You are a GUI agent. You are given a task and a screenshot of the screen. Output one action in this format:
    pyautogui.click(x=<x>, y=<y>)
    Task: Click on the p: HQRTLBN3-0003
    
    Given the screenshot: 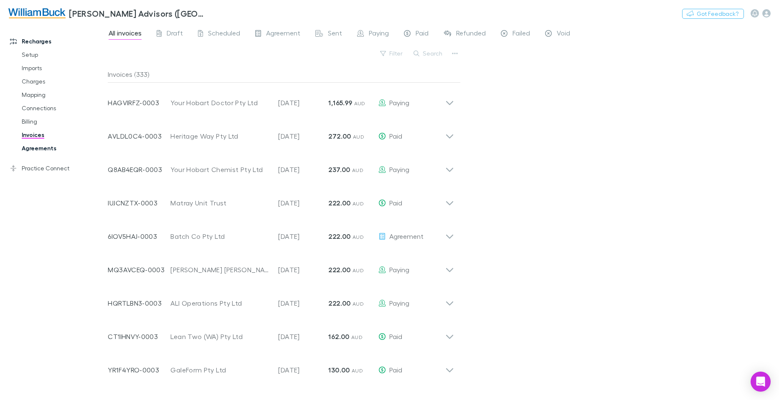 What is the action you would take?
    pyautogui.click(x=139, y=303)
    